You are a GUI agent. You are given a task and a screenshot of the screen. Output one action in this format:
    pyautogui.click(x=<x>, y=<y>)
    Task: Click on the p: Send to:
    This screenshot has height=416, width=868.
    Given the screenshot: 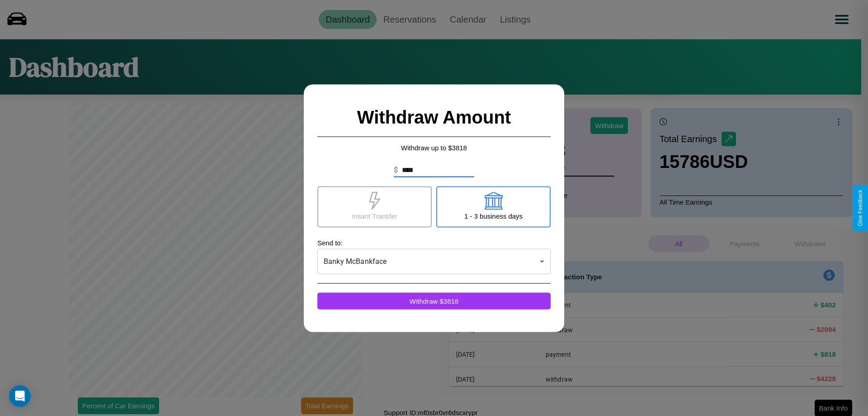 What is the action you would take?
    pyautogui.click(x=434, y=242)
    